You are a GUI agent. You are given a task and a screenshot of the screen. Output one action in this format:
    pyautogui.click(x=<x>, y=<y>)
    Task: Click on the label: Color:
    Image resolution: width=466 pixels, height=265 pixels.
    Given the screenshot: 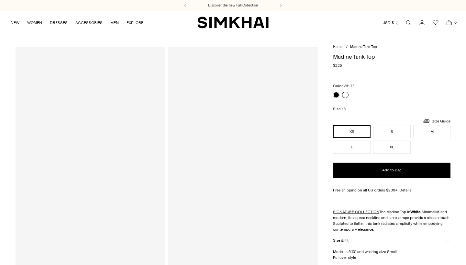 What is the action you would take?
    pyautogui.click(x=344, y=86)
    